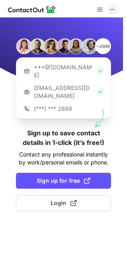 This screenshot has width=127, height=254. Describe the element at coordinates (63, 181) in the screenshot. I see `span: Sign up for free` at that location.